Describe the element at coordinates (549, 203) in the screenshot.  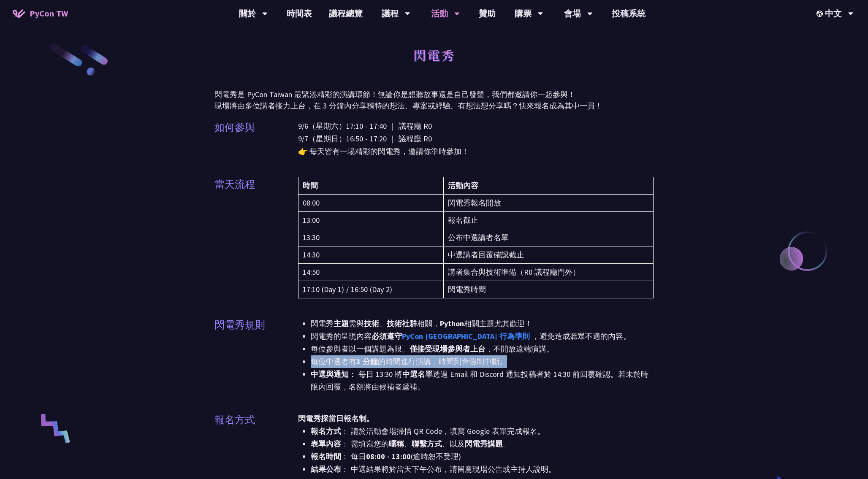
I see `td: 閃電秀報名開放` at that location.